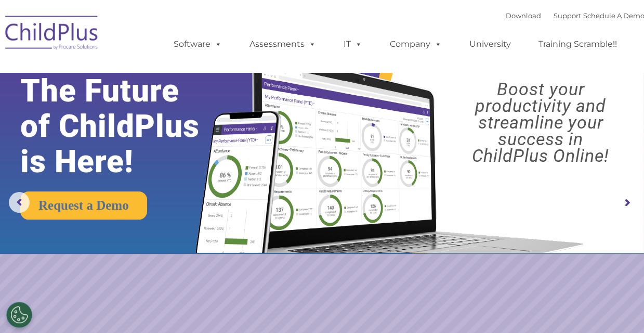  I want to click on a: IT, so click(353, 44).